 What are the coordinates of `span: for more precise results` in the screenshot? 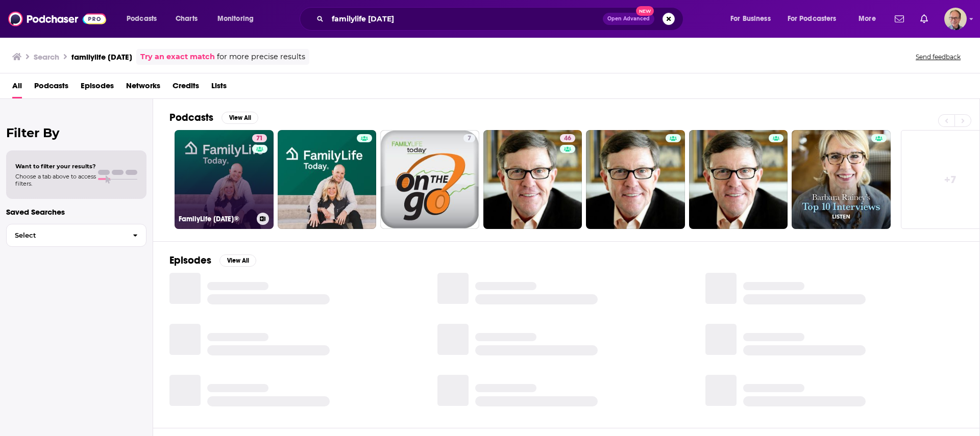 It's located at (261, 56).